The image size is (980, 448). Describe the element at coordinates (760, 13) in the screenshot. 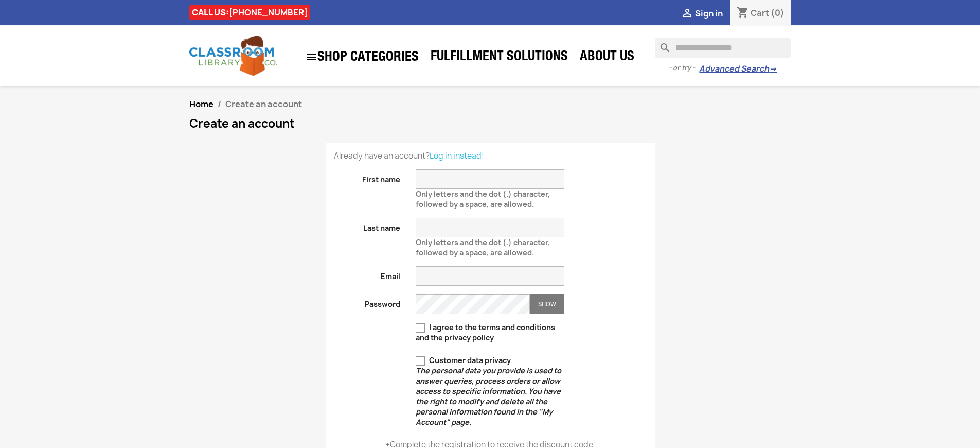

I see `span: Cart` at that location.